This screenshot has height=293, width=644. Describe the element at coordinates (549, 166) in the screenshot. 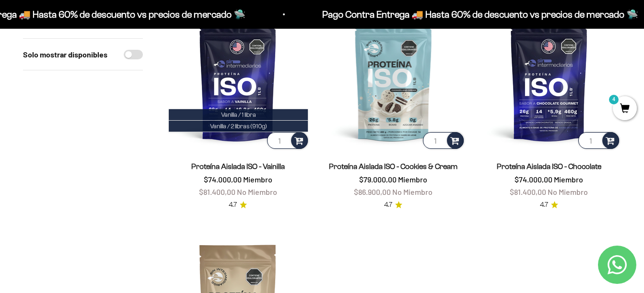

I see `a: Proteína Aislada ISO - Chocolate` at that location.